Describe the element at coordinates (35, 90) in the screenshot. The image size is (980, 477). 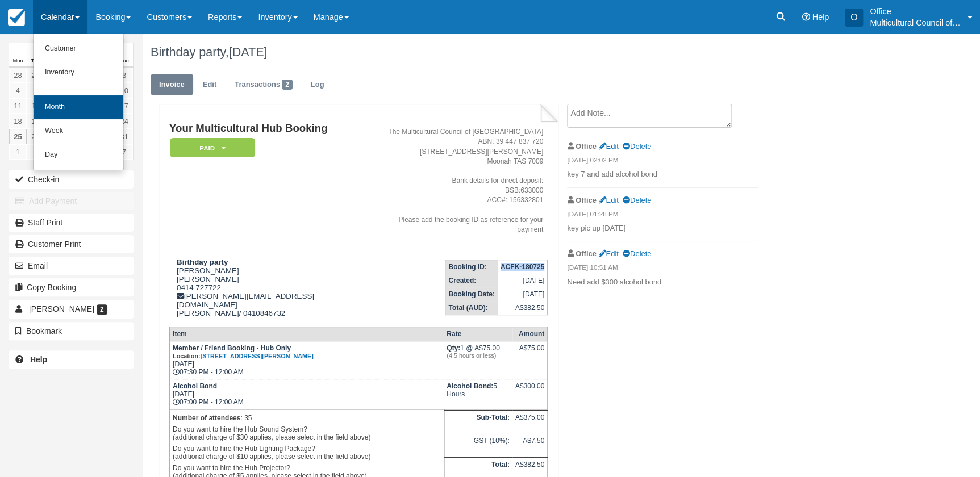
I see `a: 5` at that location.